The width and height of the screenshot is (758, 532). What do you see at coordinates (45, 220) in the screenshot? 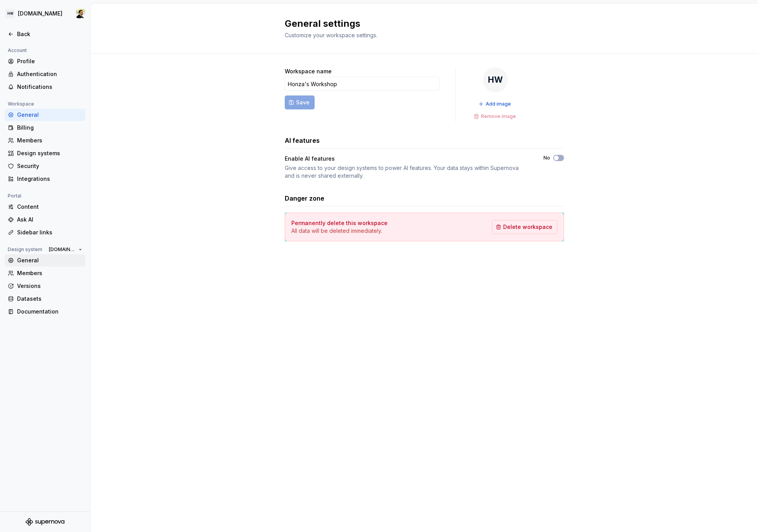
I see `a: Ask AI` at bounding box center [45, 220].